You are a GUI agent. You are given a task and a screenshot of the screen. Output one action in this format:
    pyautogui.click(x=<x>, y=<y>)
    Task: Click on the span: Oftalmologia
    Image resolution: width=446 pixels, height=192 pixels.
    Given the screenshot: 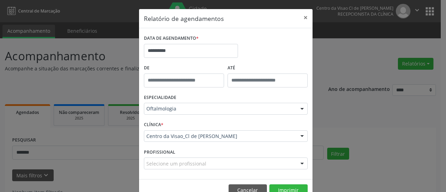 What is the action you would take?
    pyautogui.click(x=220, y=109)
    